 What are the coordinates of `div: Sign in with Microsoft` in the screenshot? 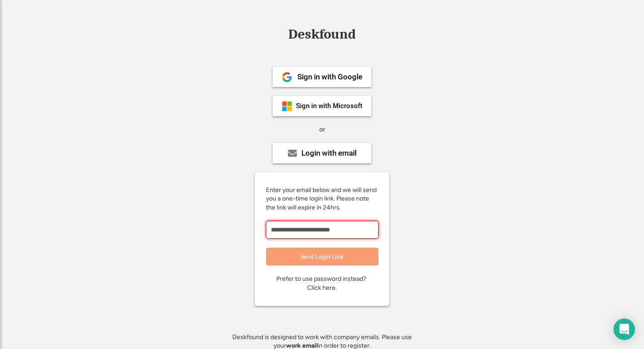 It's located at (329, 106).